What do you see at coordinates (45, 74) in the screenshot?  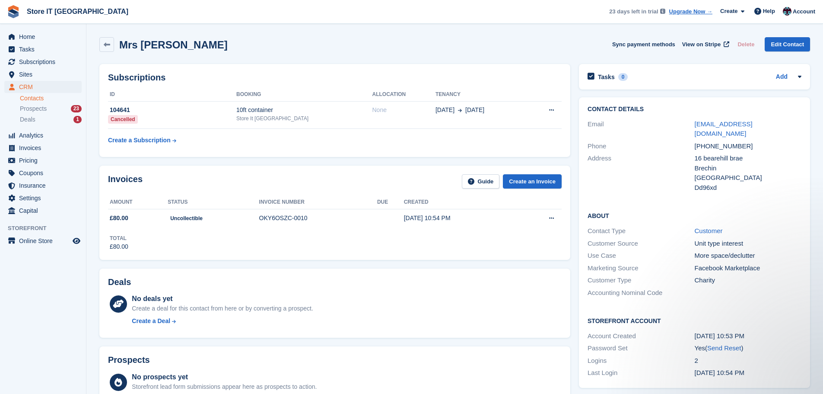 I see `span: Sites` at bounding box center [45, 74].